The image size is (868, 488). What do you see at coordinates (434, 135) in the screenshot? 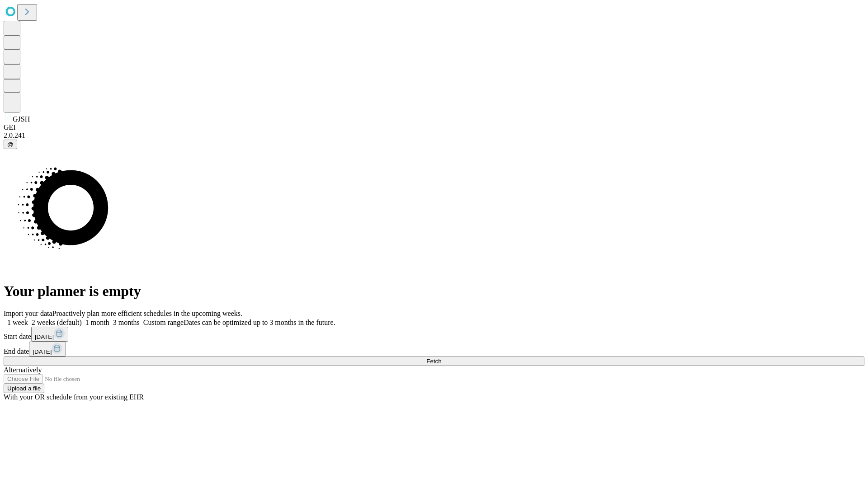
I see `div: 2.0.241` at bounding box center [434, 135].